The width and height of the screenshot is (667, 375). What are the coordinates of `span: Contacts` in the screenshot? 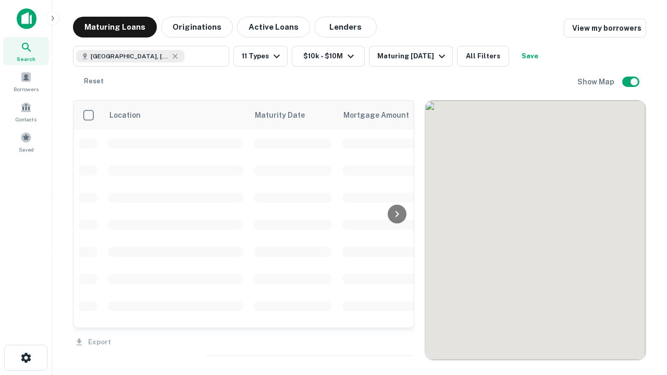 It's located at (26, 119).